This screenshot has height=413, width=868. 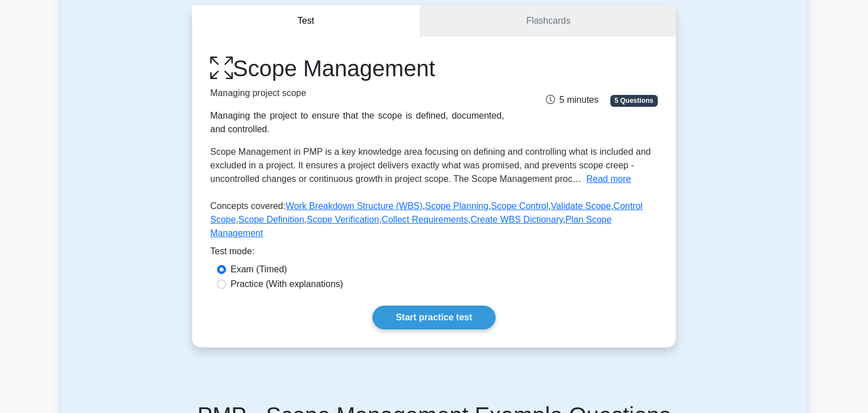 What do you see at coordinates (272, 219) in the screenshot?
I see `a: Scope Definition` at bounding box center [272, 219].